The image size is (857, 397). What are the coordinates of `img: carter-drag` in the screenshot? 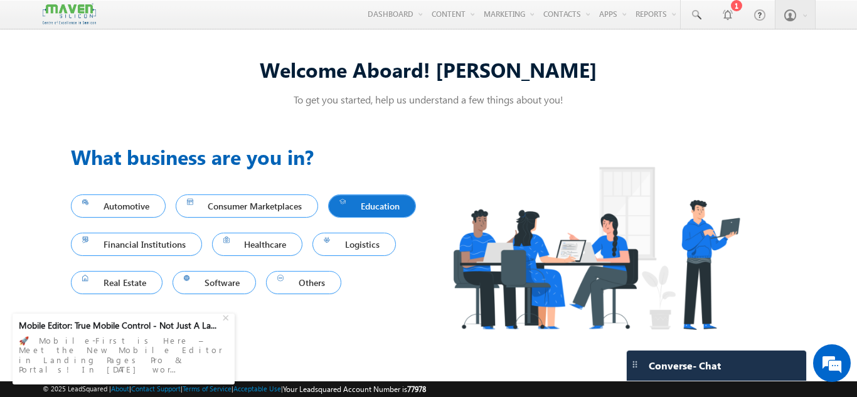 It's located at (635, 365).